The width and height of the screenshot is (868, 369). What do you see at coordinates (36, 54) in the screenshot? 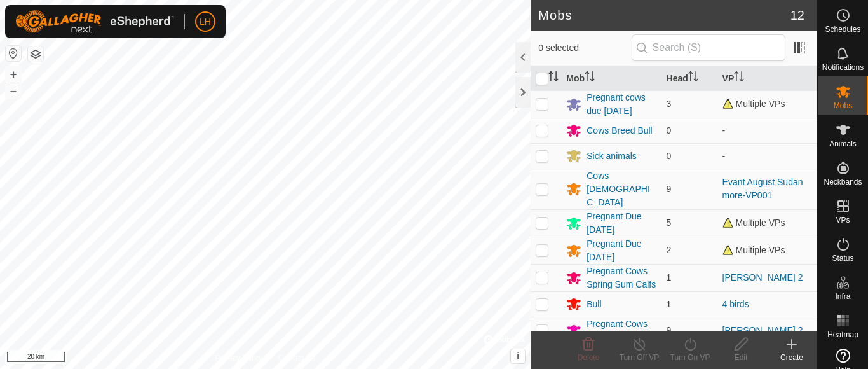
I see `button: Map Layers` at bounding box center [36, 54].